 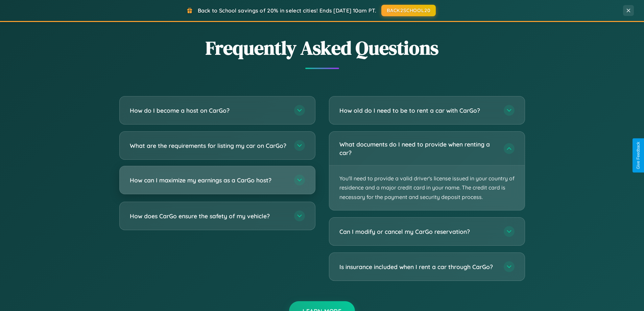 What do you see at coordinates (209, 216) in the screenshot?
I see `h3: How does CarGo ensure the safety of my vehicle?` at bounding box center [209, 216].